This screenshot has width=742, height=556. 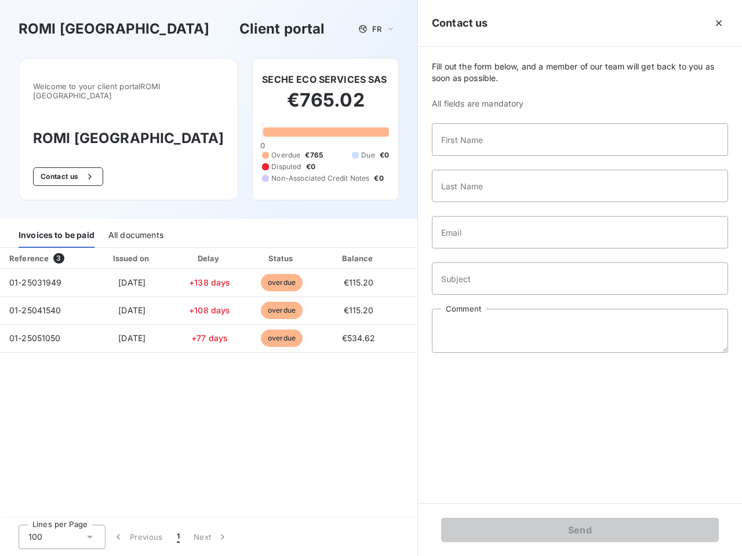 I want to click on span: €765, so click(x=313, y=155).